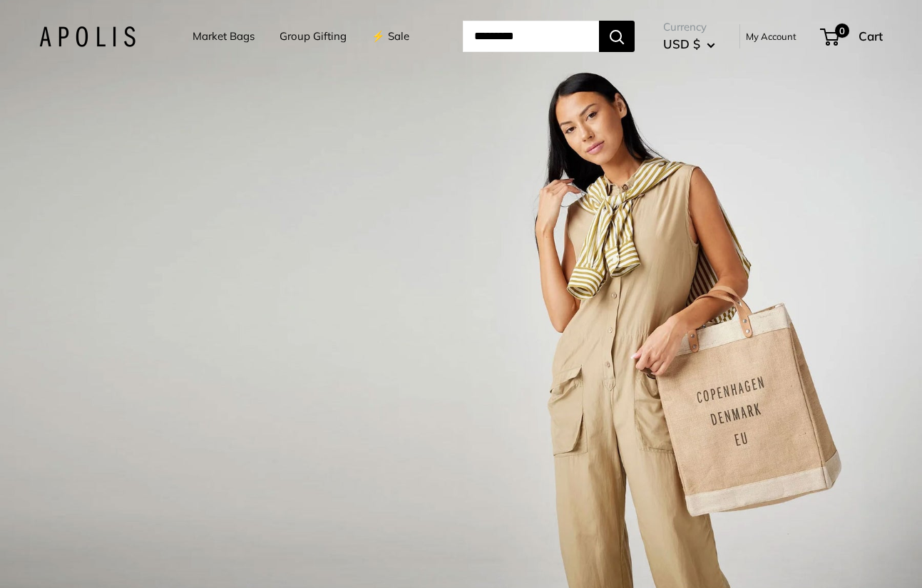 The height and width of the screenshot is (588, 922). What do you see at coordinates (223, 37) in the screenshot?
I see `a: Market Bags` at bounding box center [223, 37].